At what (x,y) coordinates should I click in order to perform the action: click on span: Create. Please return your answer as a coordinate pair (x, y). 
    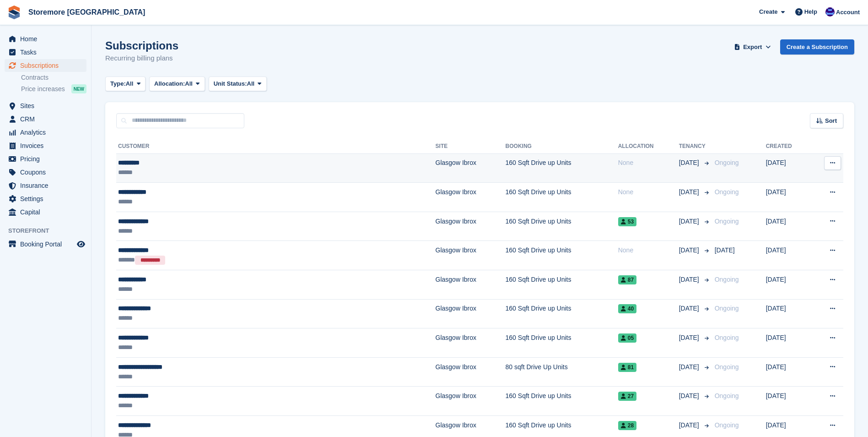
    Looking at the image, I should click on (768, 12).